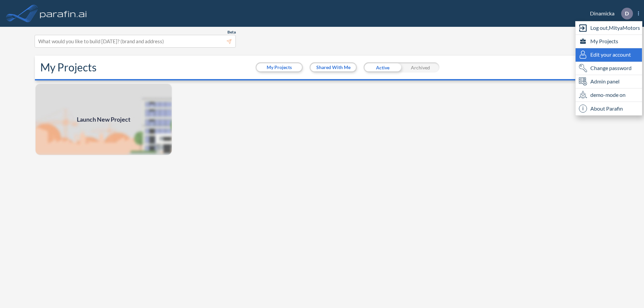 This screenshot has height=308, width=644. What do you see at coordinates (608, 95) in the screenshot?
I see `span: demo-mode on` at bounding box center [608, 95].